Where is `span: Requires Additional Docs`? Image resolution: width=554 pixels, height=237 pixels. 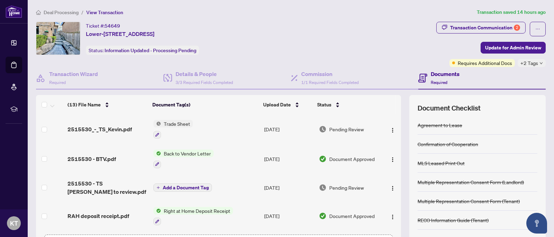 span: Requires Additional Docs is located at coordinates (485, 63).